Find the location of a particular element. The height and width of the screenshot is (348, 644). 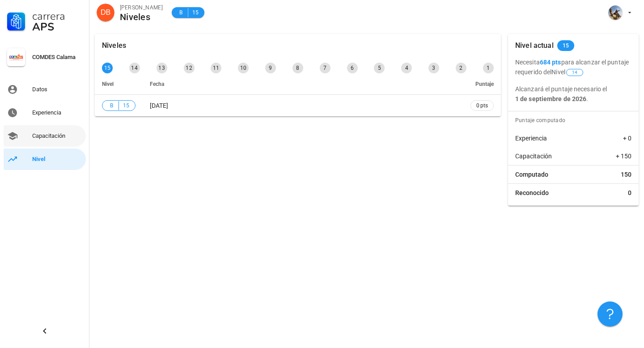

div: 11 is located at coordinates (216, 68).